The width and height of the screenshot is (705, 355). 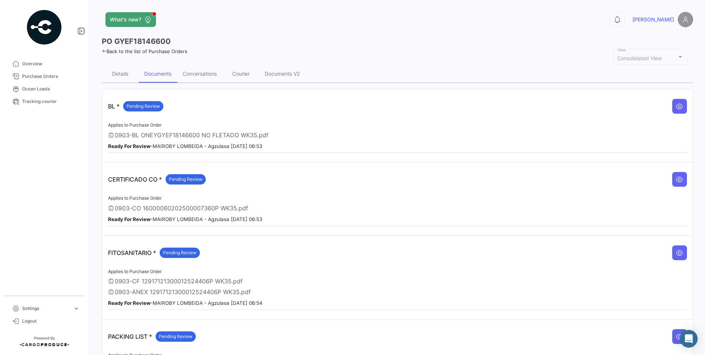 I want to click on span: Tracking courier, so click(x=51, y=101).